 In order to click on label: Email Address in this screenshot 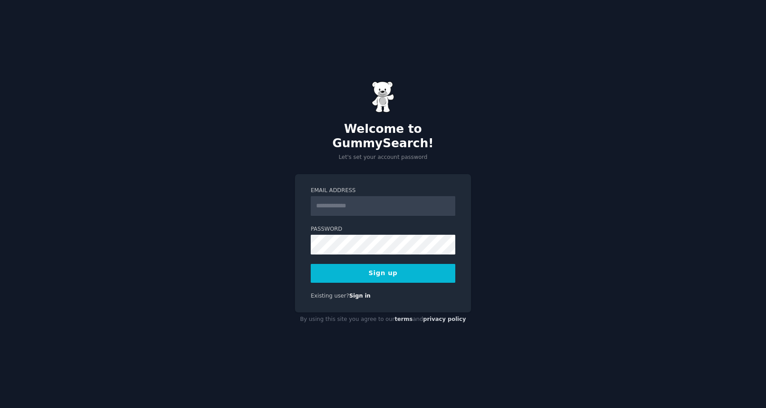, I will do `click(383, 191)`.